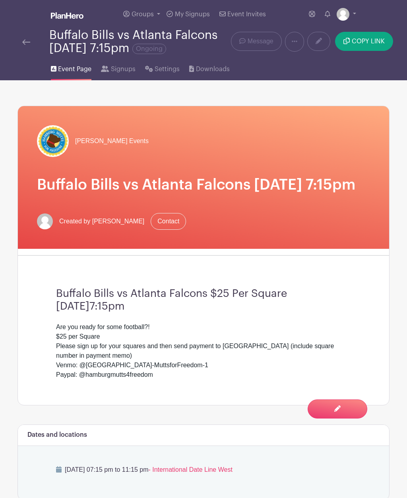  Describe the element at coordinates (167, 69) in the screenshot. I see `span: Settings` at that location.